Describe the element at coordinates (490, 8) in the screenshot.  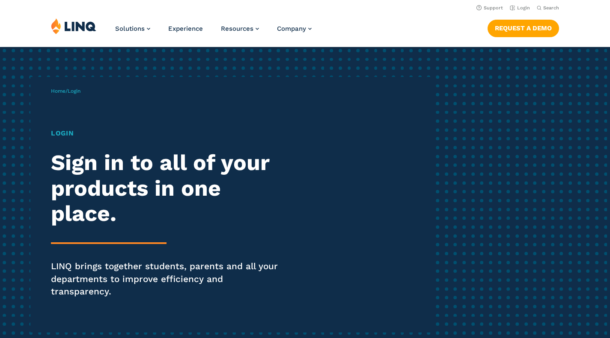
I see `a: Support` at that location.